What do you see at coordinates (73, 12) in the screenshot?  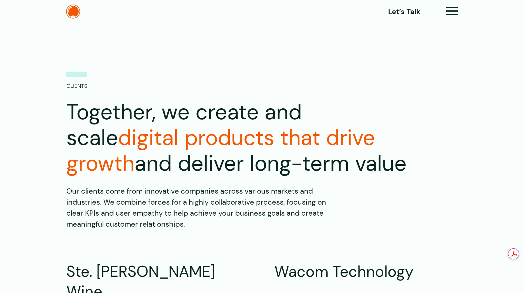 I see `img: The Daylight Studio Logo` at bounding box center [73, 12].